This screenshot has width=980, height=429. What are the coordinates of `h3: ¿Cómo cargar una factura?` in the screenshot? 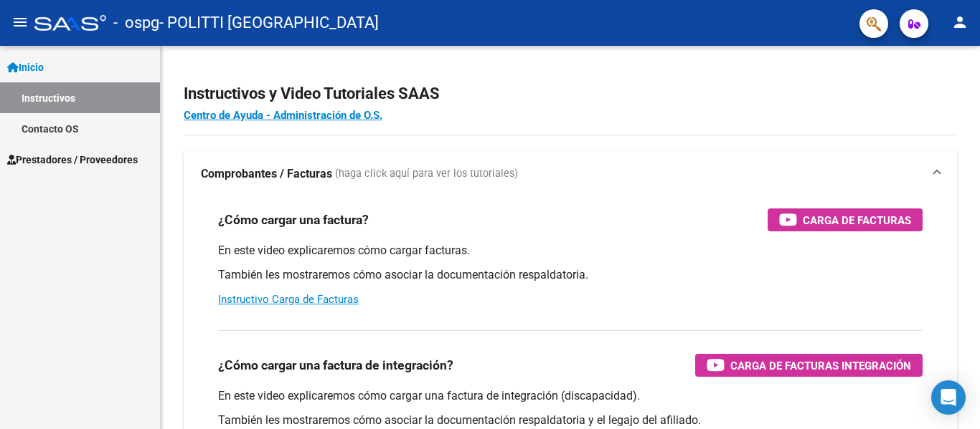 It's located at (293, 220).